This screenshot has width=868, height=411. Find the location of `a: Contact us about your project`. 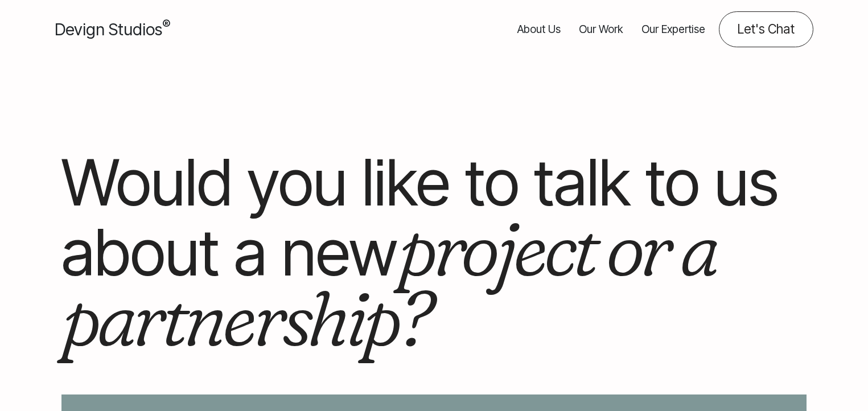

a: Contact us about your project is located at coordinates (766, 29).